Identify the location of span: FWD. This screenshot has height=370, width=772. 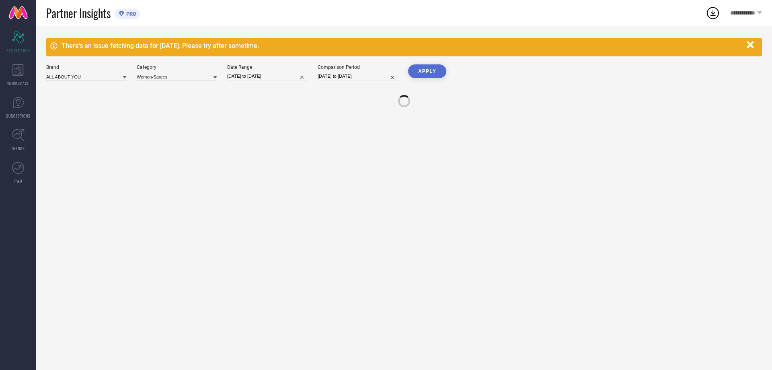
(18, 181).